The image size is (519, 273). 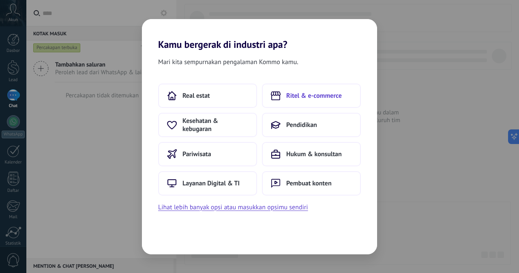 I want to click on h2: Kamu bergerak di industri apa?, so click(x=260, y=34).